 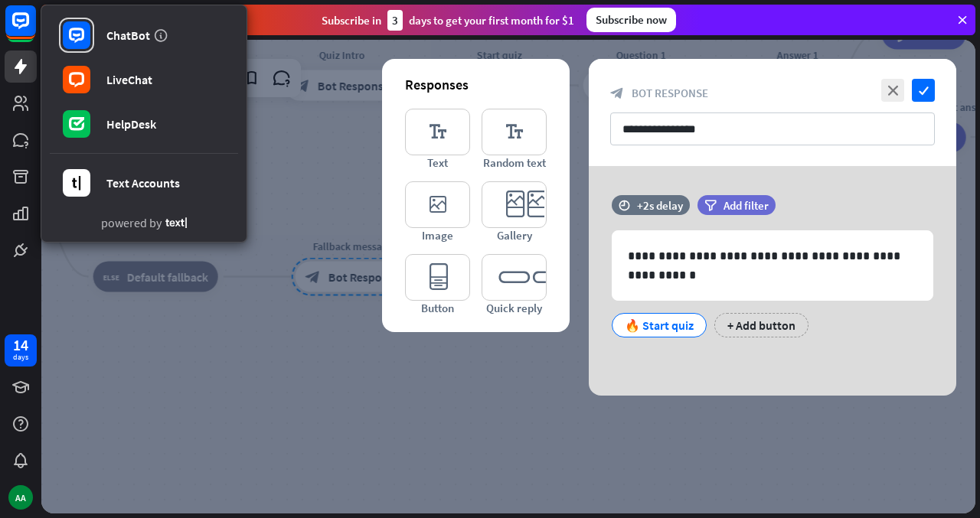 What do you see at coordinates (624, 205) in the screenshot?
I see `i: time` at bounding box center [624, 205].